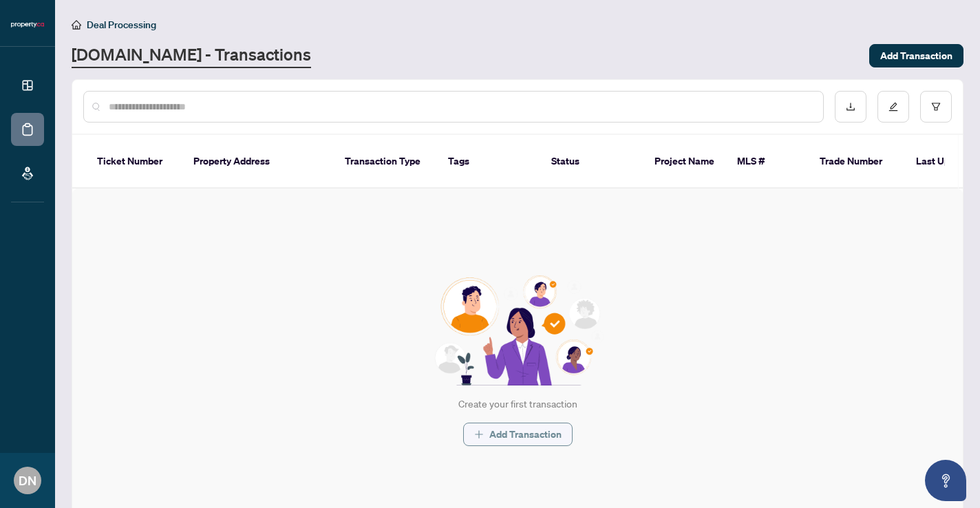 This screenshot has height=508, width=980. I want to click on th: Transaction Type, so click(385, 162).